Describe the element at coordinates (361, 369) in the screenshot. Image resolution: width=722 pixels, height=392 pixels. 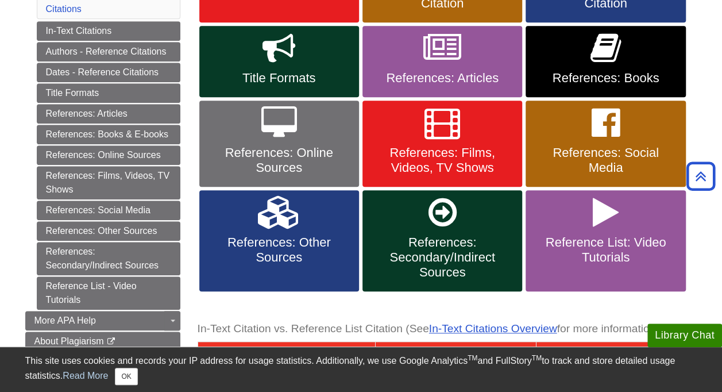
I see `div: This site uses cookies and records your IP address for usage statistics. Additionally, we use Goo...` at that location.